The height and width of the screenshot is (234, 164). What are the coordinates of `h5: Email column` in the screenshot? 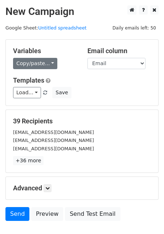 It's located at (119, 51).